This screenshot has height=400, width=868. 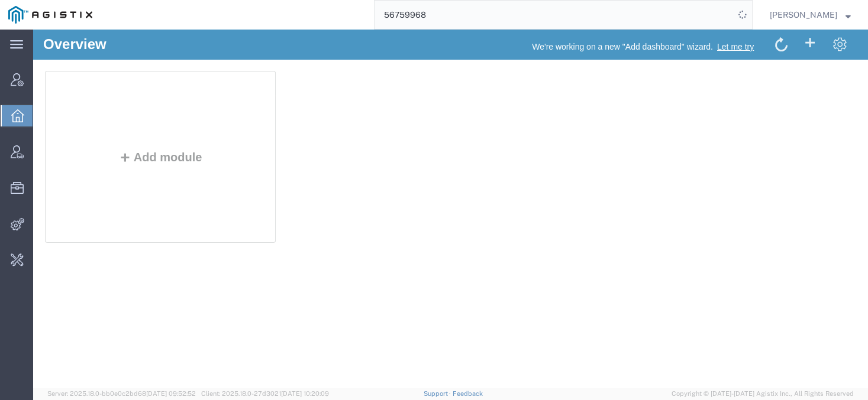 I want to click on a: Let me try, so click(x=702, y=17).